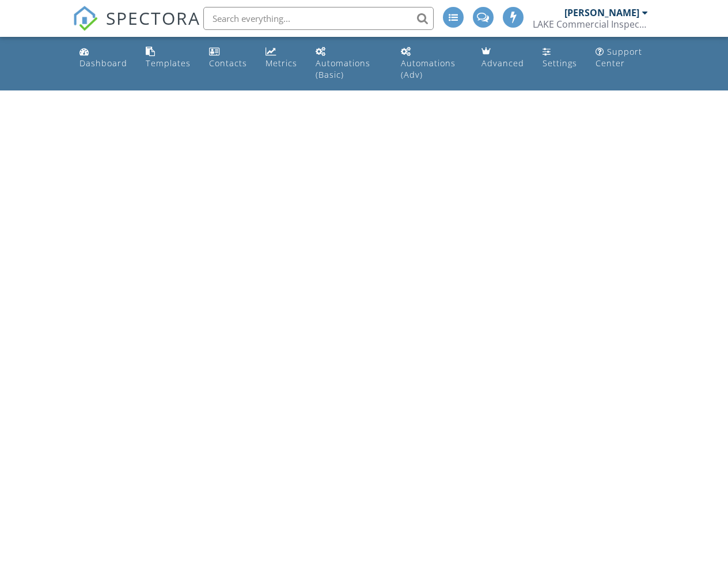 The height and width of the screenshot is (571, 728). What do you see at coordinates (103, 57) in the screenshot?
I see `a: Dashboard` at bounding box center [103, 57].